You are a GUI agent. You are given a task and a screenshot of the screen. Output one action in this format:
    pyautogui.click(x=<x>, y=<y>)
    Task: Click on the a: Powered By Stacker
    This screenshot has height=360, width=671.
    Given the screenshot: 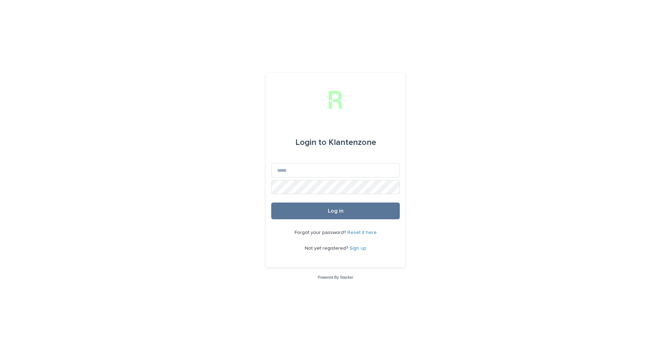 What is the action you would take?
    pyautogui.click(x=335, y=278)
    